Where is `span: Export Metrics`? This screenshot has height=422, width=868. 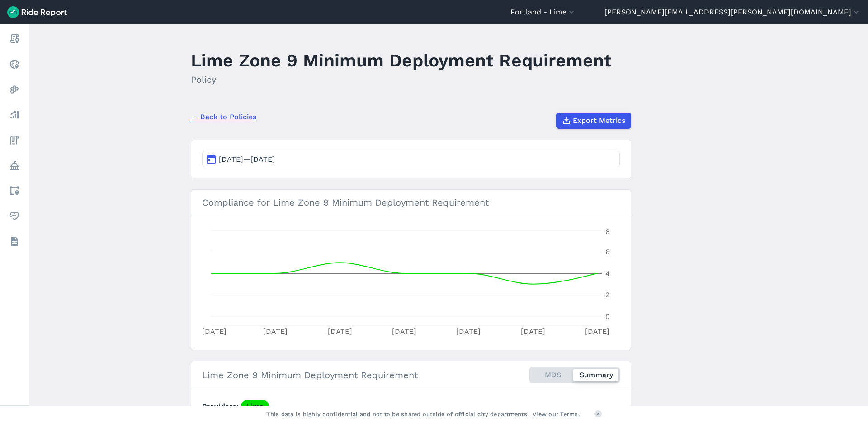 span: Export Metrics is located at coordinates (599, 121).